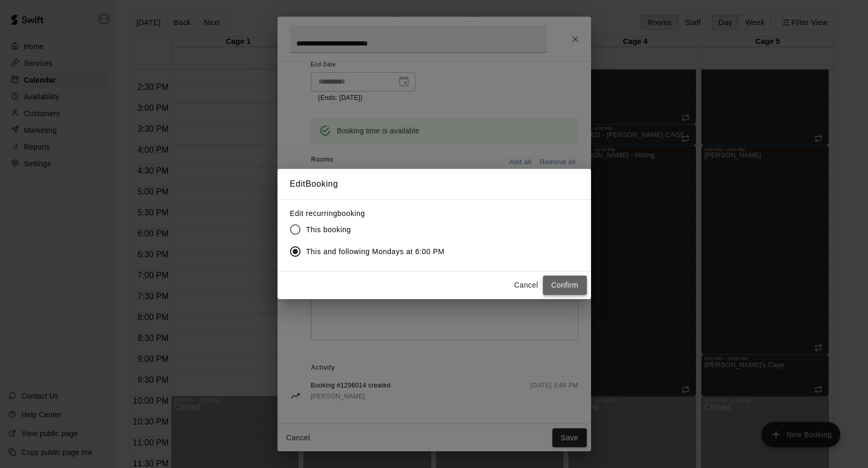 The width and height of the screenshot is (868, 468). Describe the element at coordinates (565, 285) in the screenshot. I see `button: Confirm` at that location.